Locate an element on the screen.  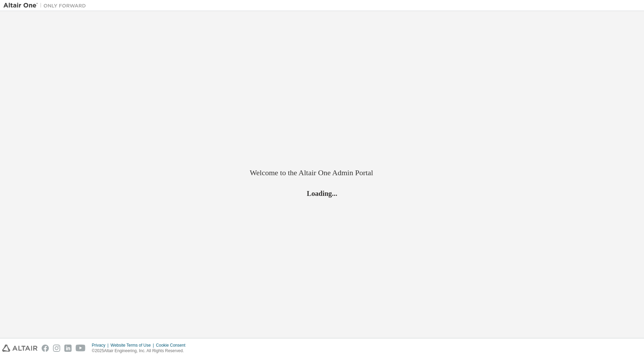
img: altair_logo.svg is located at coordinates (20, 348).